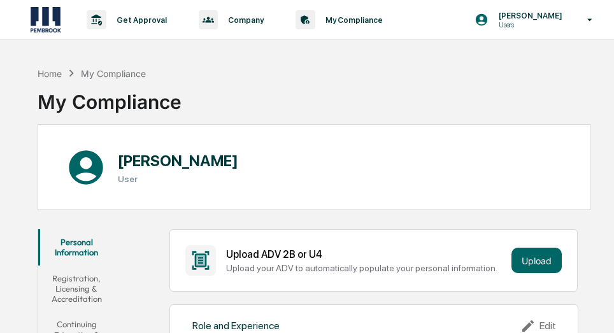 This screenshot has width=614, height=333. What do you see at coordinates (178, 179) in the screenshot?
I see `h3: User` at bounding box center [178, 179].